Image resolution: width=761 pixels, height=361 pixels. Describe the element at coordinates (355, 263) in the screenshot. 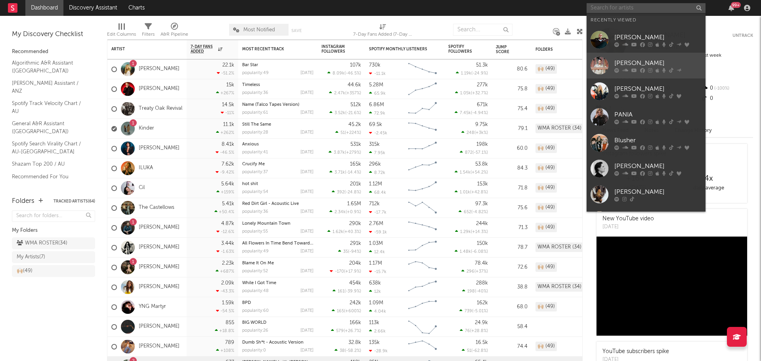

I see `div: 204k` at that location.